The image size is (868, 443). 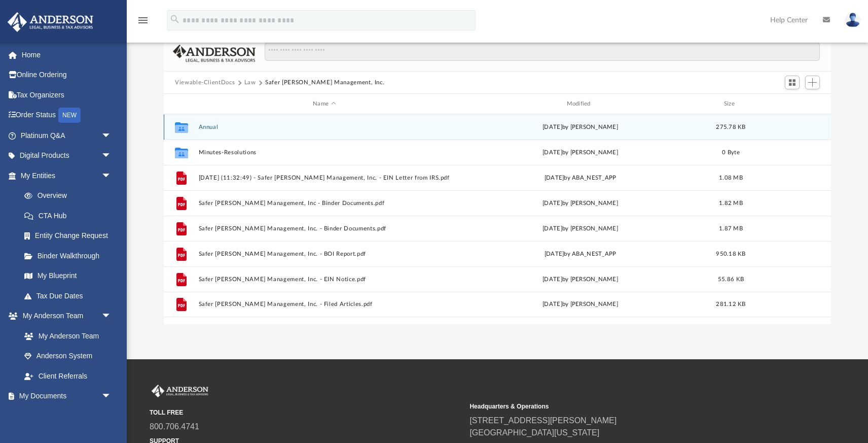 I want to click on a: Client Referrals, so click(x=68, y=376).